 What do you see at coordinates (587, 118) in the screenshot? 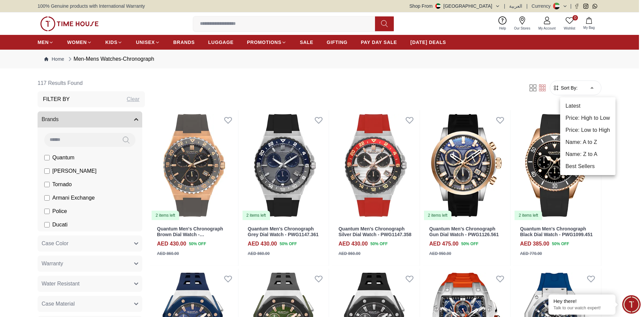
I see `li: Price: High to Low` at bounding box center [587, 118].